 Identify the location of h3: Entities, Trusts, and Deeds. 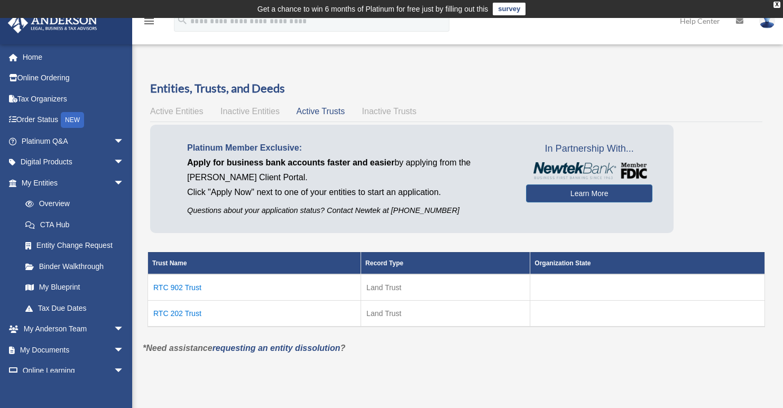
(456, 88).